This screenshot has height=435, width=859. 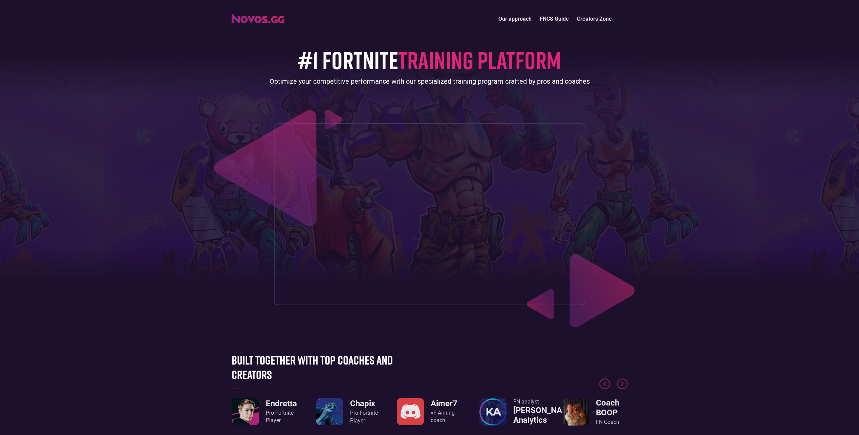 I want to click on div: vF Aiming coach, so click(x=447, y=417).